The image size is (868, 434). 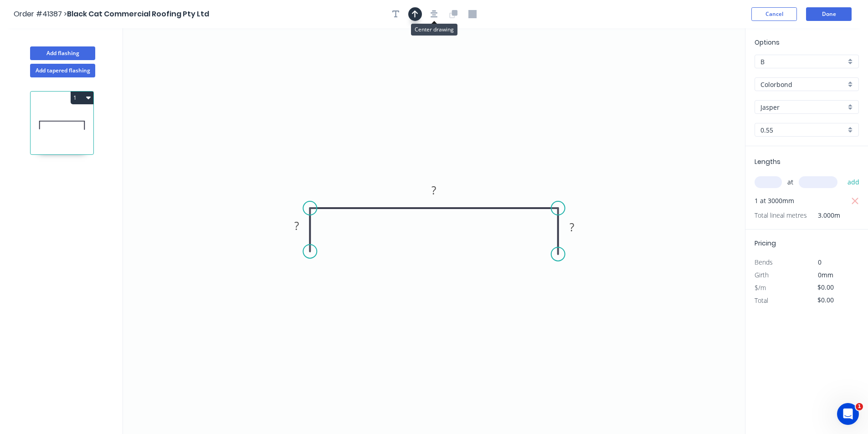 What do you see at coordinates (820, 262) in the screenshot?
I see `span: 0` at bounding box center [820, 262].